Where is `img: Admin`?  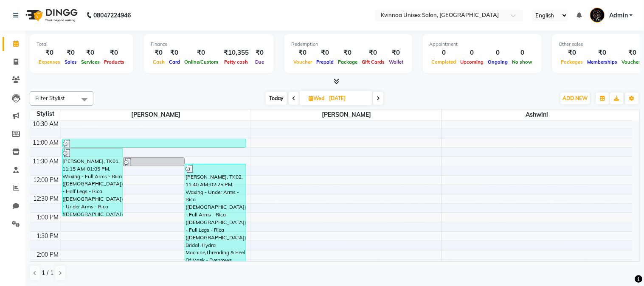
img: Admin is located at coordinates (597, 15).